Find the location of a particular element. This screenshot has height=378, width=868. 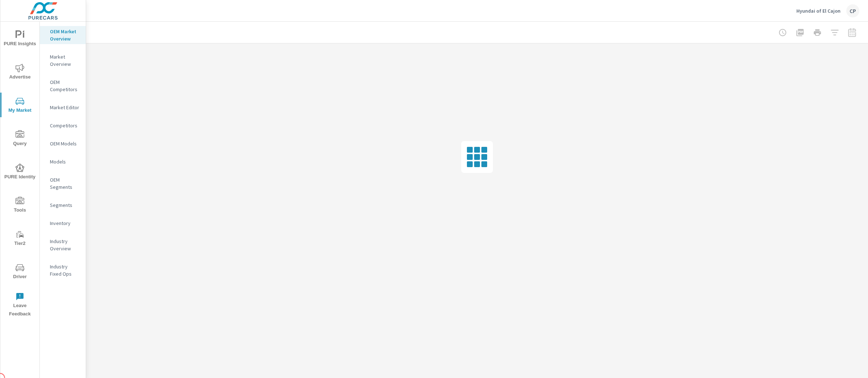

p: Industry Fixed Ops is located at coordinates (65, 270).